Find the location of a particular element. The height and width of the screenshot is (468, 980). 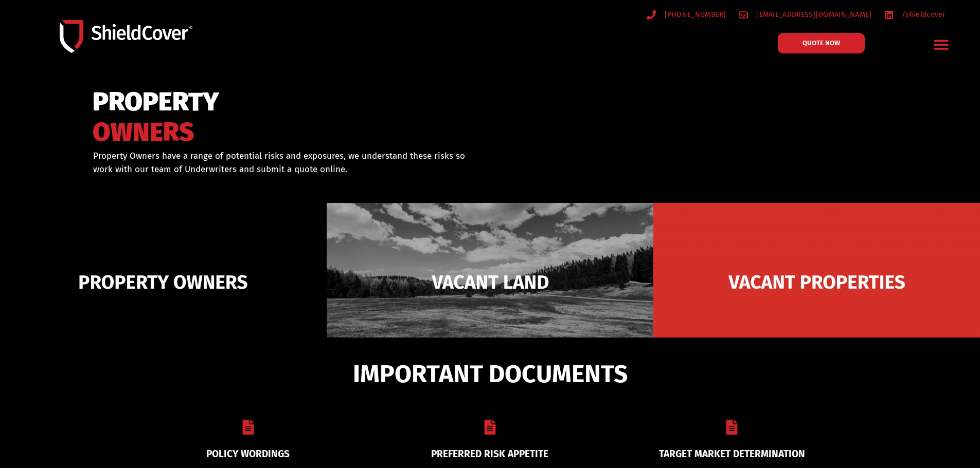

a: PREFERRED RISK APPETITE is located at coordinates (490, 454).